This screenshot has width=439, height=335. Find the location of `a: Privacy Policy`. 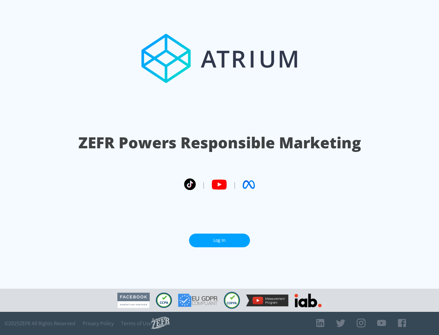

a: Privacy Policy is located at coordinates (98, 323).